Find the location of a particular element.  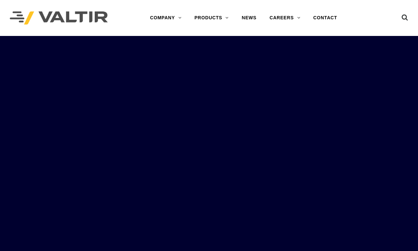

a: COMPANY is located at coordinates (166, 18).